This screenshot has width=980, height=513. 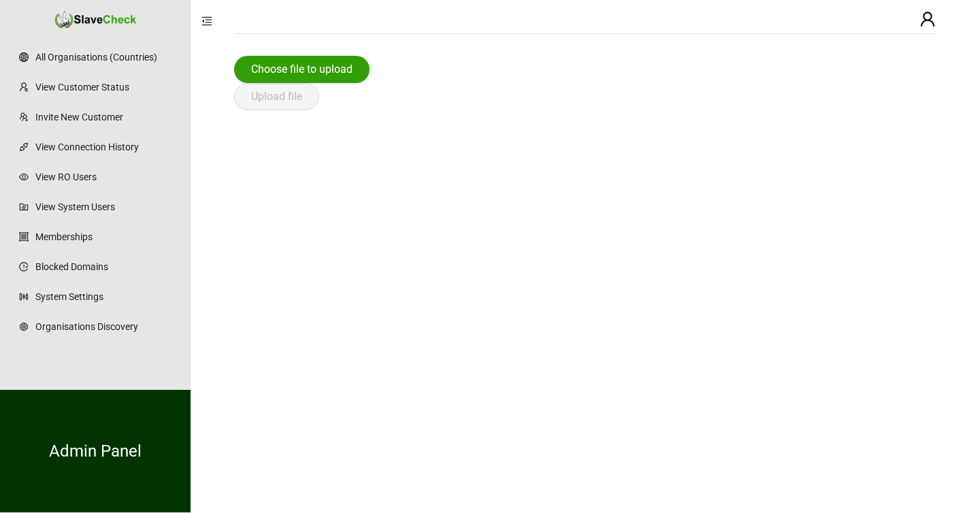 What do you see at coordinates (207, 21) in the screenshot?
I see `span: menu-fold` at bounding box center [207, 21].